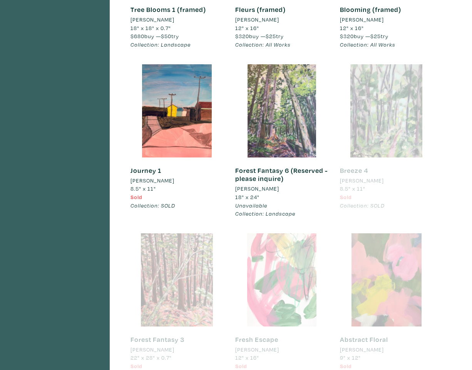 The image size is (472, 370). What do you see at coordinates (158, 339) in the screenshot?
I see `a: Forest Fantasy 3` at bounding box center [158, 339].